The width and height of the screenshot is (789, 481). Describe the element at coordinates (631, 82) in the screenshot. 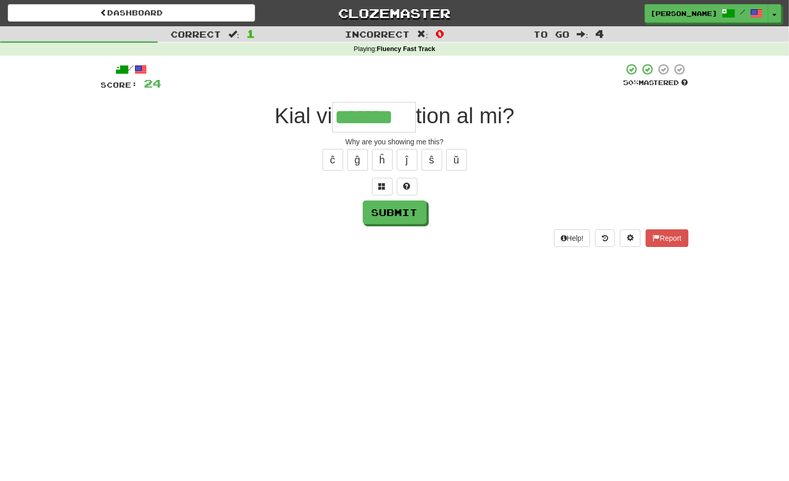

I see `span: 50 %` at that location.